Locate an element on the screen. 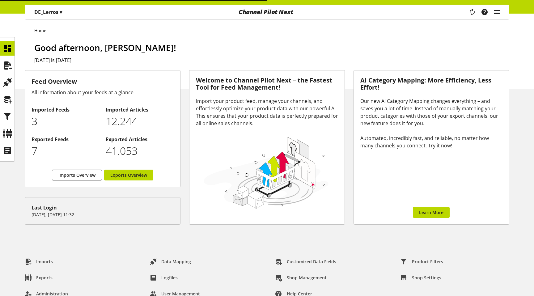 This screenshot has width=534, height=296. div: Last Login is located at coordinates (103, 208).